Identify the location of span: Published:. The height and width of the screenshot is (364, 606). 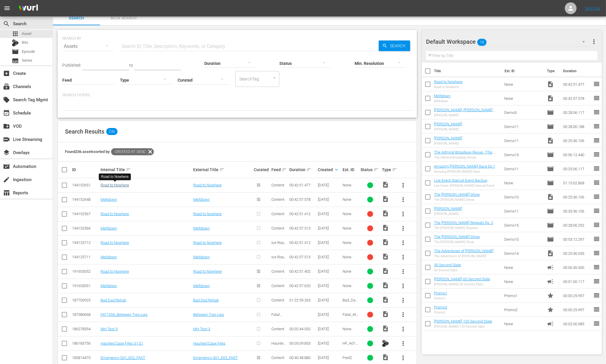
(72, 65).